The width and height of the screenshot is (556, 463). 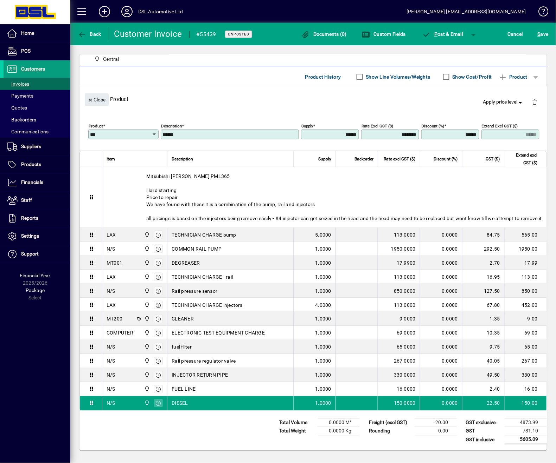 What do you see at coordinates (203, 362) in the screenshot?
I see `span: Rail pressure regulator valve` at bounding box center [203, 362].